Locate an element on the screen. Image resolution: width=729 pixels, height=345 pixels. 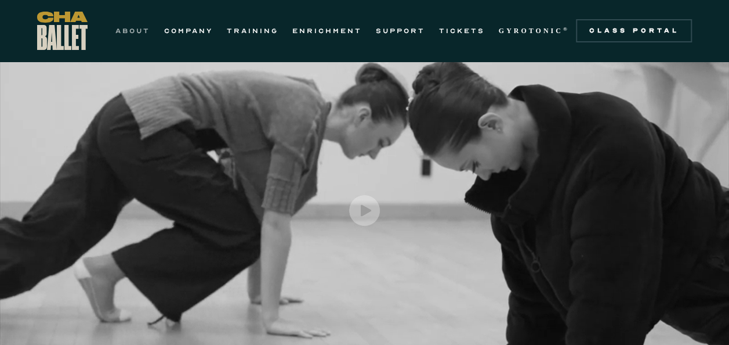
a: ENRICHMENT is located at coordinates (327, 31).